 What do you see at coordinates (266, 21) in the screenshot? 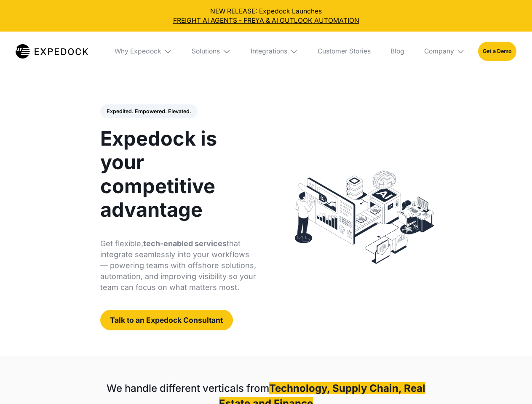
I see `a: FREIGHT AI AGENTS - FREYA & AI OUTLOOK AUTOMATION` at bounding box center [266, 21].